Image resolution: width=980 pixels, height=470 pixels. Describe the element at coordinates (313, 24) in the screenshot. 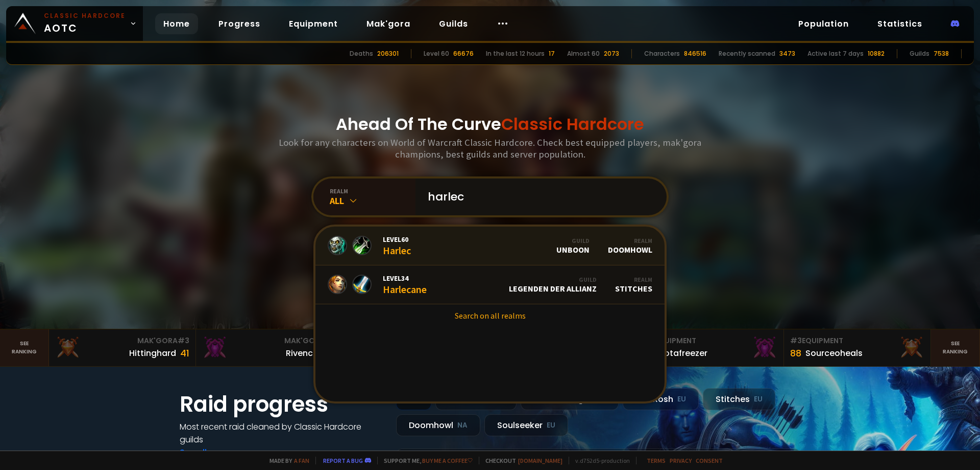

I see `a: Equipment` at that location.